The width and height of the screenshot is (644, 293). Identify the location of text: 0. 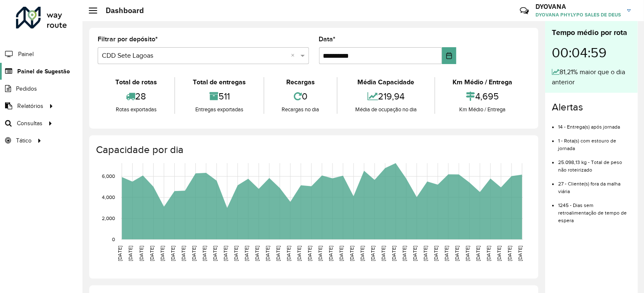
(113, 239).